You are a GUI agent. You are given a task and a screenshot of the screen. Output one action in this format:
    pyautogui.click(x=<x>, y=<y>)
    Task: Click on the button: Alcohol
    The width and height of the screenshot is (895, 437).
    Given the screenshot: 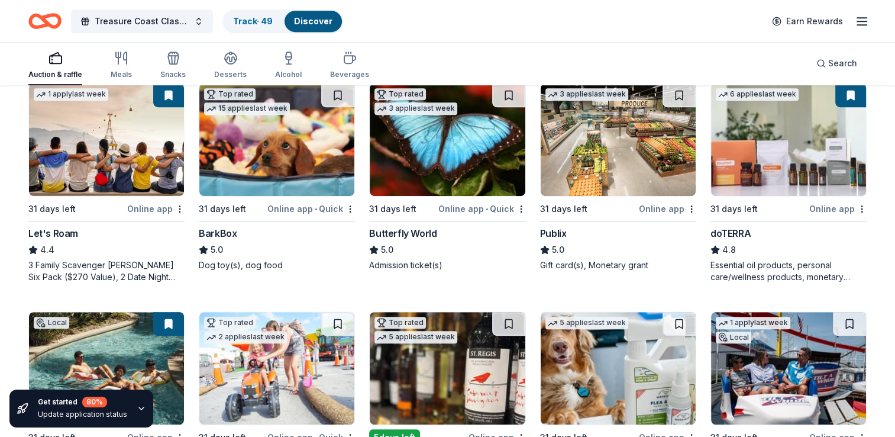 What is the action you would take?
    pyautogui.click(x=288, y=66)
    